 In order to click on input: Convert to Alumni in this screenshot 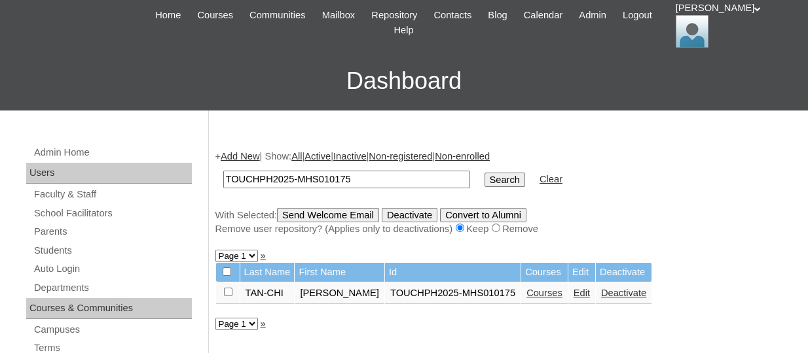, I will do `click(483, 215)`.